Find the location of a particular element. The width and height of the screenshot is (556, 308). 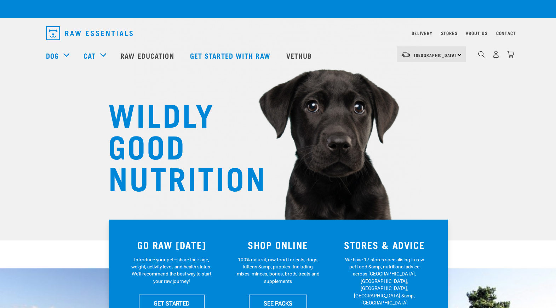

img: van-moving.png is located at coordinates (406, 55).